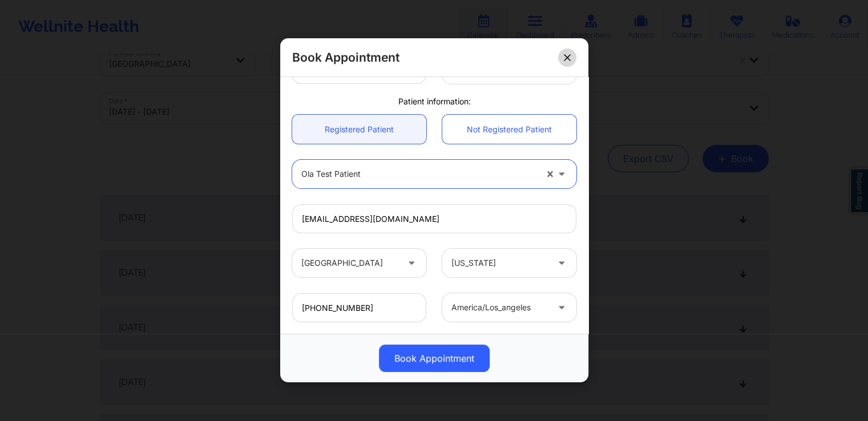 The width and height of the screenshot is (868, 421). Describe the element at coordinates (434, 102) in the screenshot. I see `div: Patient information:` at that location.